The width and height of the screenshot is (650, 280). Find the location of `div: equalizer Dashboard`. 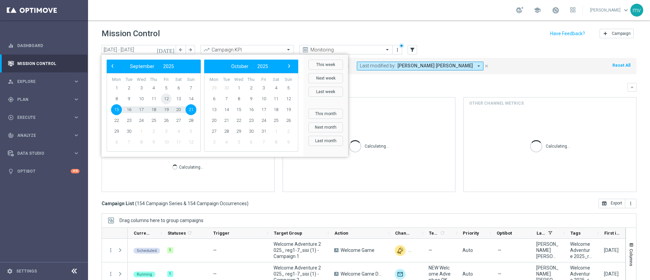

div: equalizer Dashboard is located at coordinates (44, 46).